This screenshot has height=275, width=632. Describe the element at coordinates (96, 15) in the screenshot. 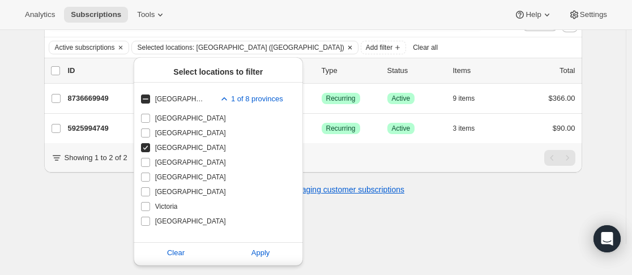

I see `button: Subscriptions` at that location.